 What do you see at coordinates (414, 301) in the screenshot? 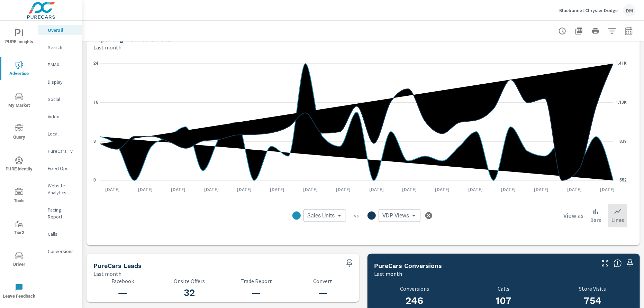
I see `h3: 246` at bounding box center [414, 301].